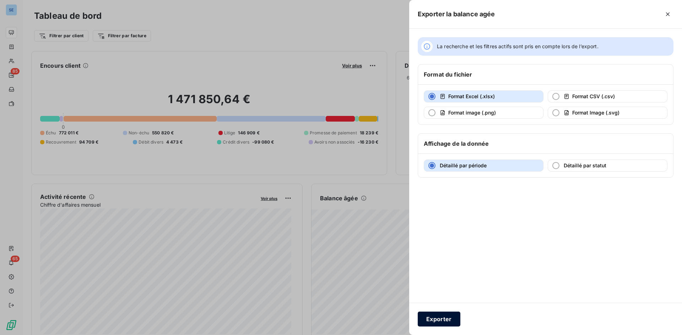 This screenshot has width=682, height=335. What do you see at coordinates (472, 113) in the screenshot?
I see `span: Format image (.png)` at bounding box center [472, 113].